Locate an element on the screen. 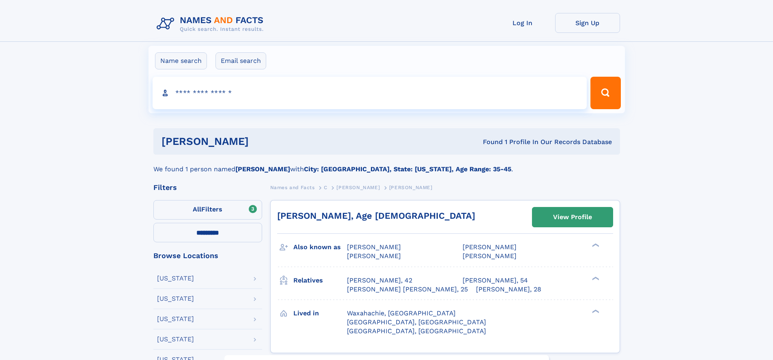 Image resolution: width=773 pixels, height=360 pixels. a: View Profile is located at coordinates (572, 217).